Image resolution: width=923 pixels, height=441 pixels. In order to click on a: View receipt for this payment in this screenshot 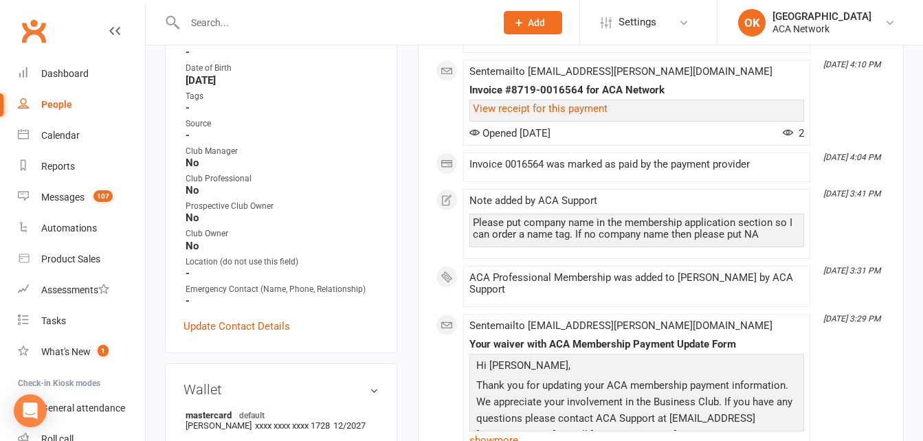, I will do `click(540, 109)`.